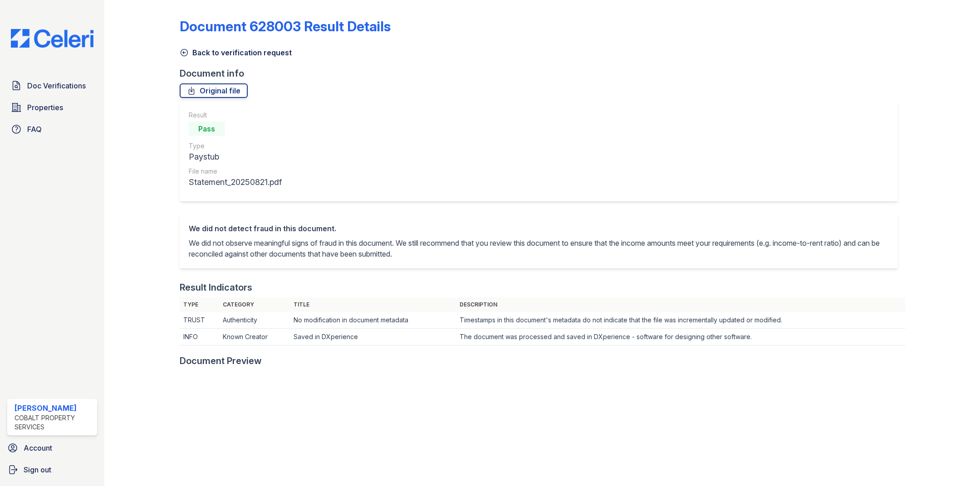  Describe the element at coordinates (220, 361) in the screenshot. I see `div: Document Preview` at that location.